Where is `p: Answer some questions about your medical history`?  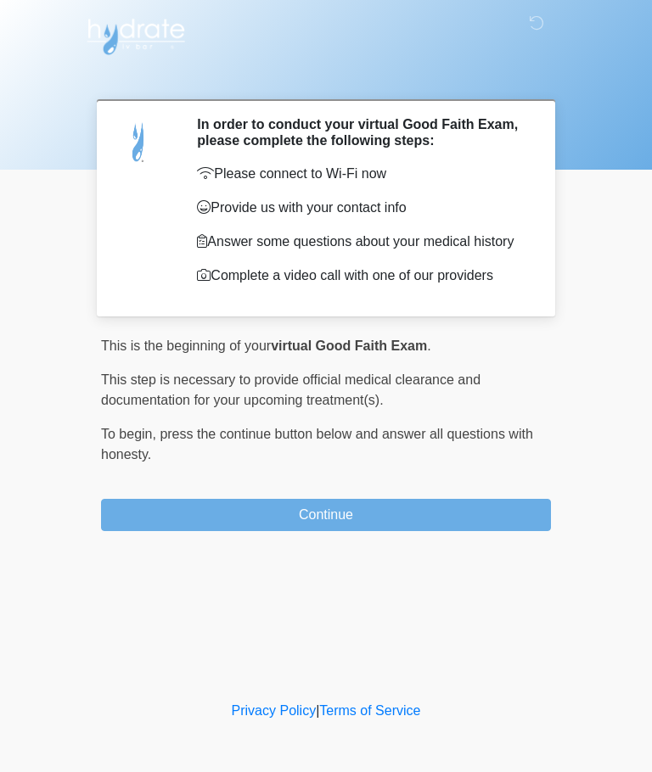 p: Answer some questions about your medical history is located at coordinates (361, 242).